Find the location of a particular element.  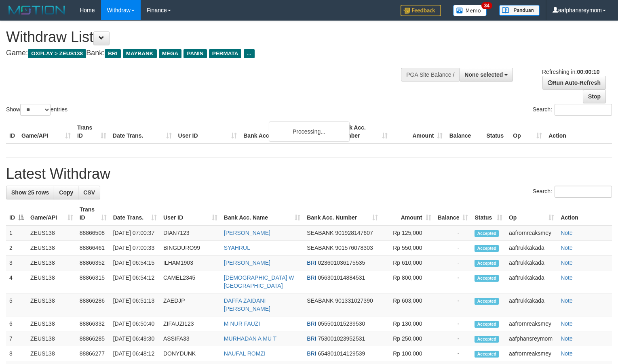

th: ID: activate to sort column descending is located at coordinates (16, 214).